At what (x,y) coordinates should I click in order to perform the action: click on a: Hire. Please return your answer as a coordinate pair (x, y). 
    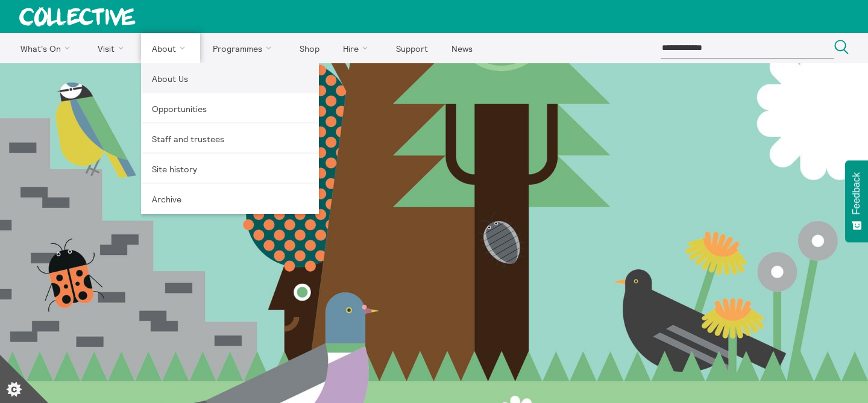
    Looking at the image, I should click on (358, 48).